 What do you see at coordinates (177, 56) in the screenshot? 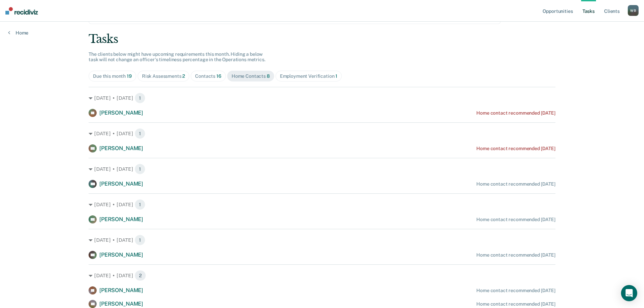
I see `span: The clients below might have upcoming requirements this month. Hiding a below task will not chang...` at bounding box center [177, 56].